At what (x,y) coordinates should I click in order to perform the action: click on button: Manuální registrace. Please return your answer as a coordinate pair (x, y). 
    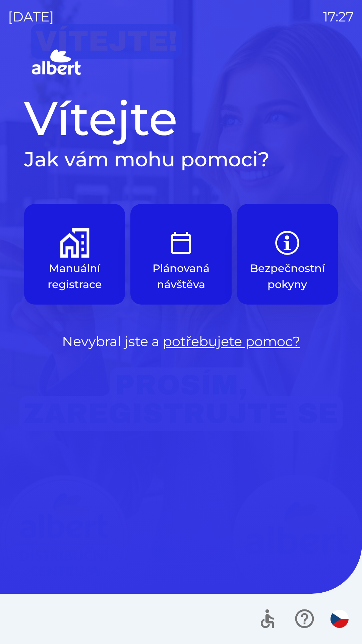
    Looking at the image, I should click on (74, 254).